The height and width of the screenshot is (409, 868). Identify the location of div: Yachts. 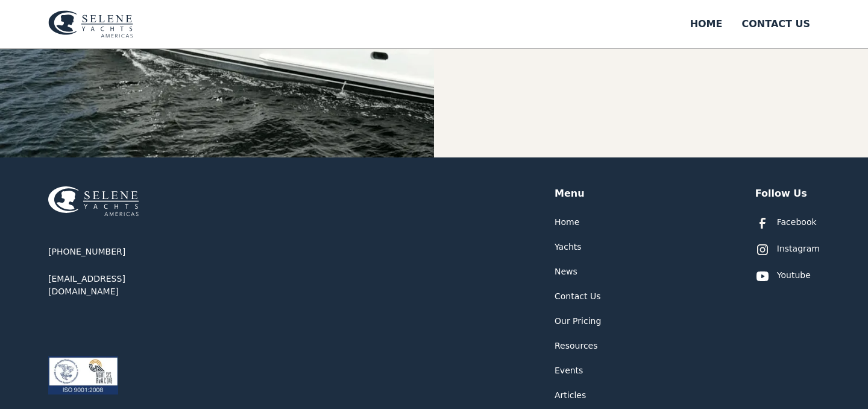
(568, 247).